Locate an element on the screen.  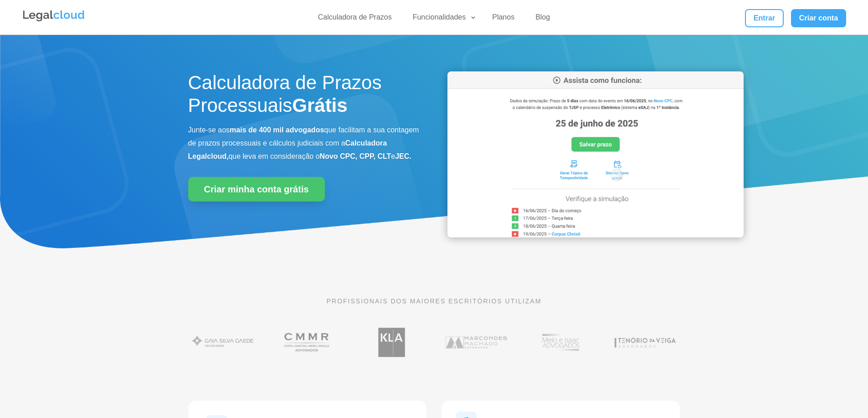
a: Calculadora de Prazos is located at coordinates (355, 20).